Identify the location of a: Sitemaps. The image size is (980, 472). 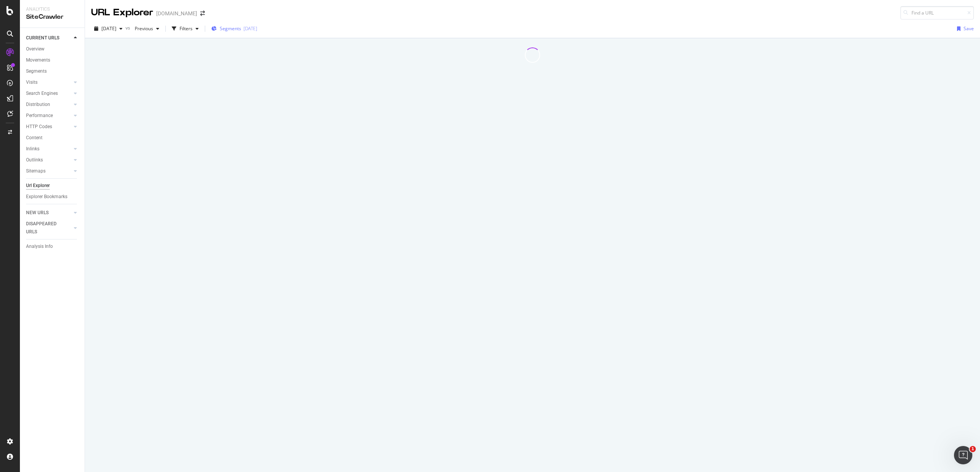
(49, 171).